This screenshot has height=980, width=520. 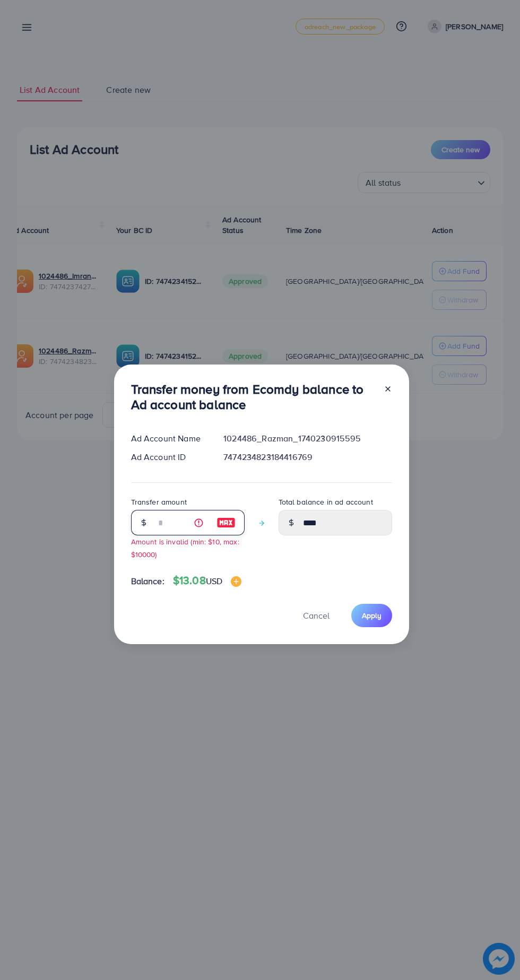 I want to click on small: Amount is invalid (min: $10, max: $10000), so click(x=185, y=548).